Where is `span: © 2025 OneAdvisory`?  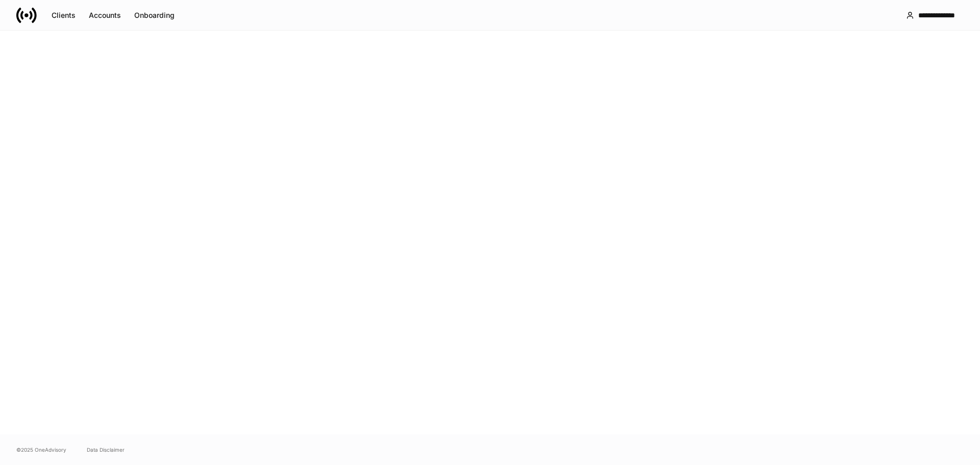 span: © 2025 OneAdvisory is located at coordinates (41, 449).